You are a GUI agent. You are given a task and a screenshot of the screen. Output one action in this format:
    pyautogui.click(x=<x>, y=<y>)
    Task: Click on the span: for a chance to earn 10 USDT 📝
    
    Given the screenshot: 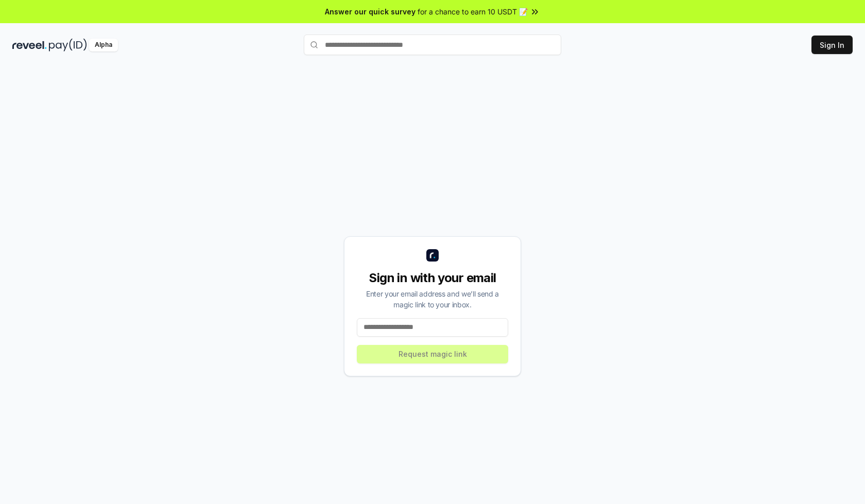 What is the action you would take?
    pyautogui.click(x=473, y=12)
    